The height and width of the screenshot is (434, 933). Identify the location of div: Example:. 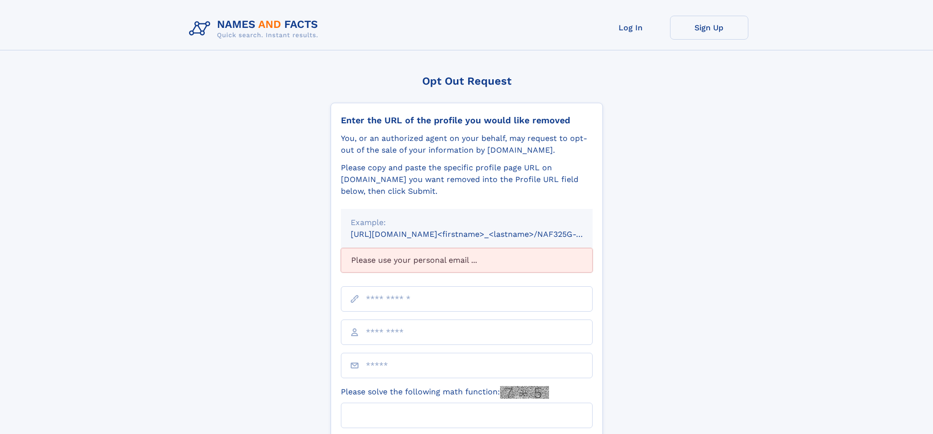
(467, 223).